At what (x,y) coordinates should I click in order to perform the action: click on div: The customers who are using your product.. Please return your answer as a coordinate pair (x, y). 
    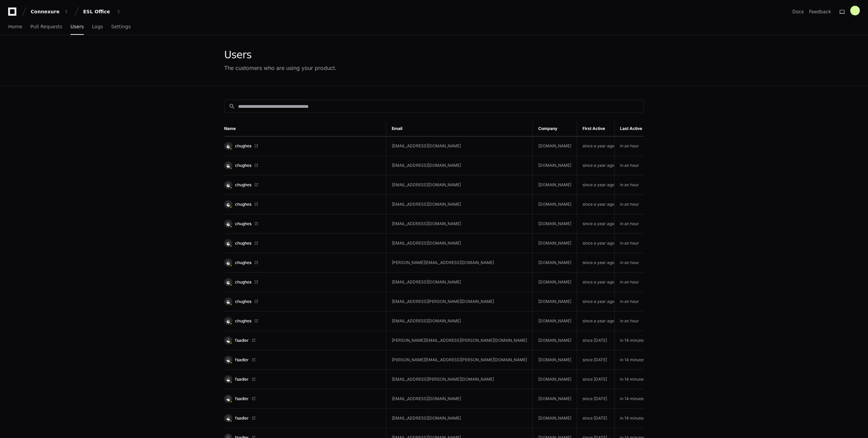
    Looking at the image, I should click on (280, 68).